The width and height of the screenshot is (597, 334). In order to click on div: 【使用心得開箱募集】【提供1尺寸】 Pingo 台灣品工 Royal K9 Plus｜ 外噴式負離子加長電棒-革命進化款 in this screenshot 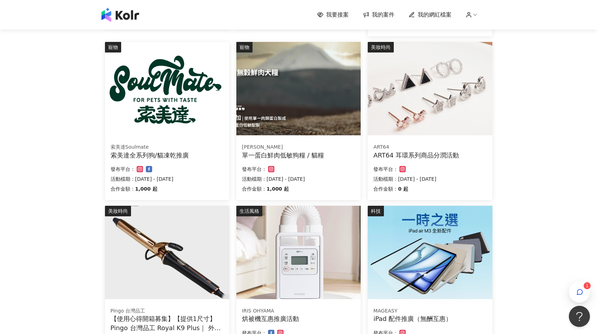, I will do `click(167, 323)`.